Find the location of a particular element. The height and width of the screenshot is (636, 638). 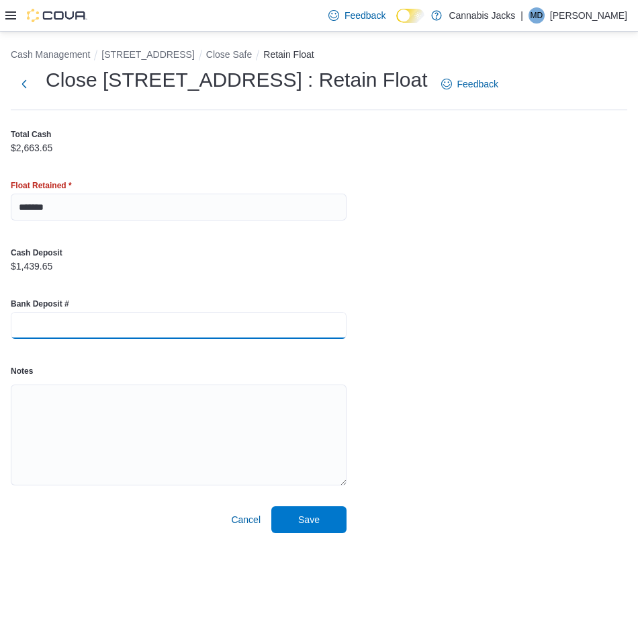

span: Save is located at coordinates (309, 519).